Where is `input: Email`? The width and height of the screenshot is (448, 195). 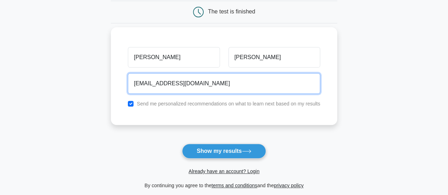 input: Email is located at coordinates (224, 84).